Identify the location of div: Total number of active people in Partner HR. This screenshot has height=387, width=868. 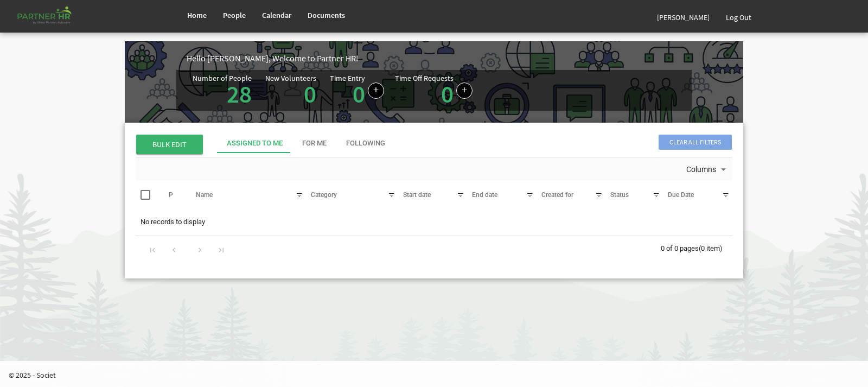
(229, 90).